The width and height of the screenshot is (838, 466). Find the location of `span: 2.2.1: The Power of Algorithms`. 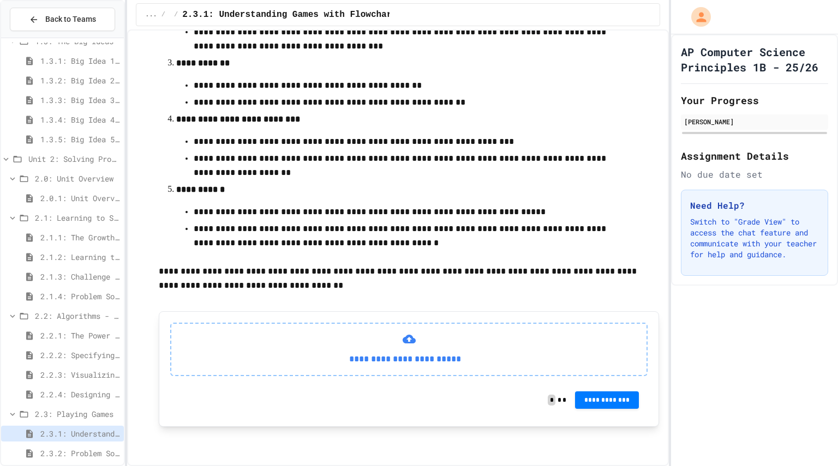

span: 2.2.1: The Power of Algorithms is located at coordinates (80, 336).